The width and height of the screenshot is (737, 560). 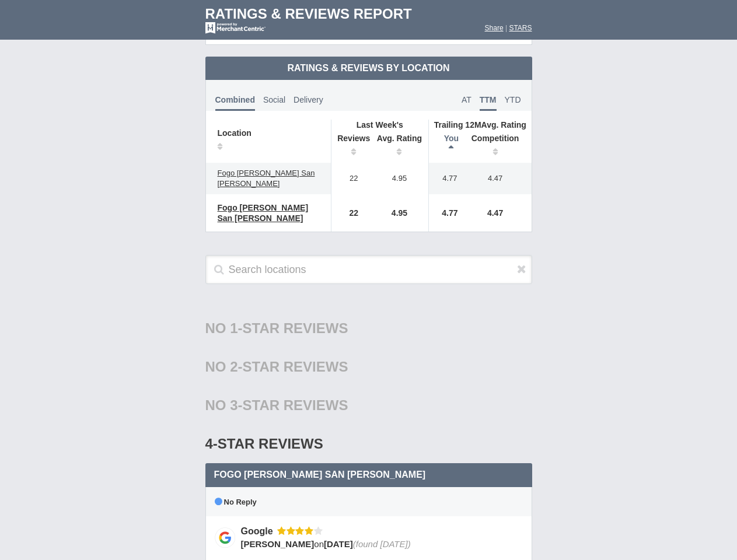 What do you see at coordinates (225, 538) in the screenshot?
I see `img: Google` at bounding box center [225, 538].